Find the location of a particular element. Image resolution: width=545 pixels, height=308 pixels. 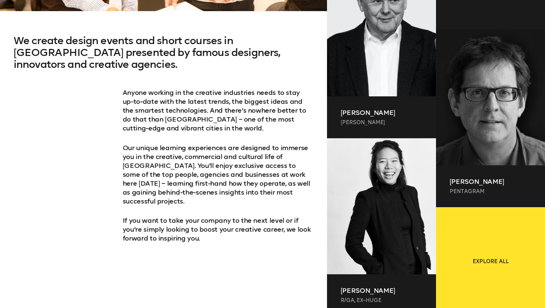

p: R/GA, ex-Huge is located at coordinates (381, 300).